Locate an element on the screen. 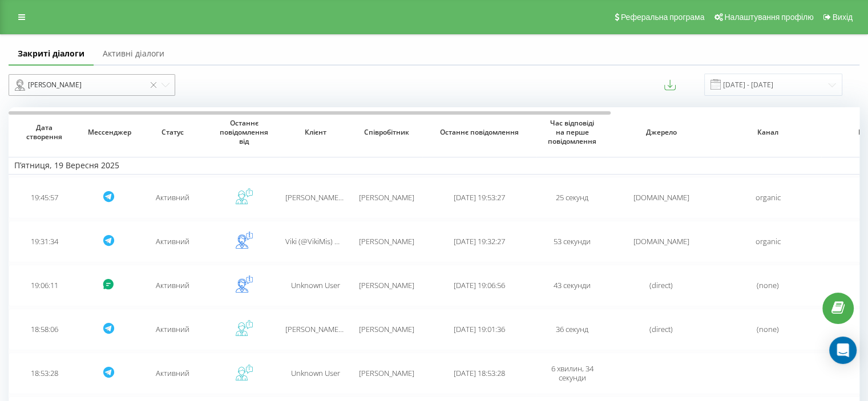 The image size is (868, 401). td: 43 секунди is located at coordinates (572, 285).